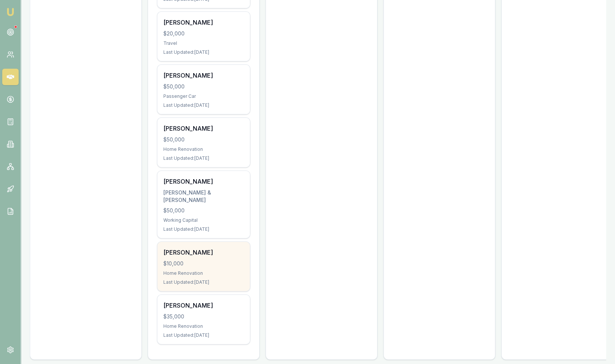  I want to click on div: Travel, so click(203, 44).